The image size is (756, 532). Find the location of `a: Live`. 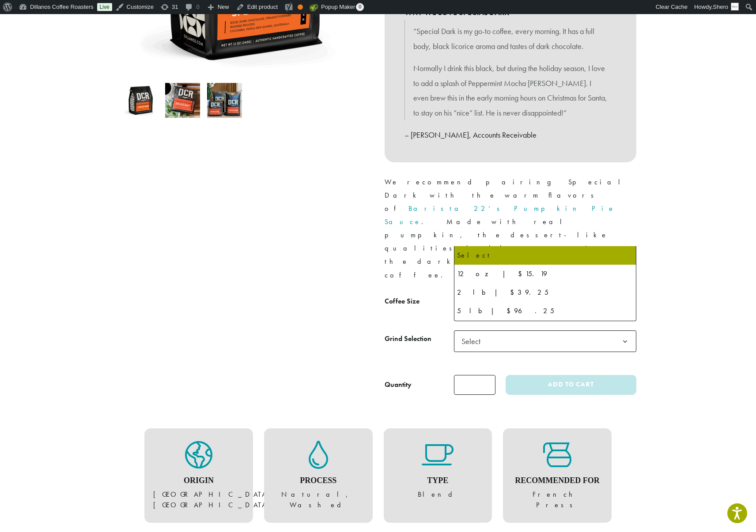

a: Live is located at coordinates (105, 7).